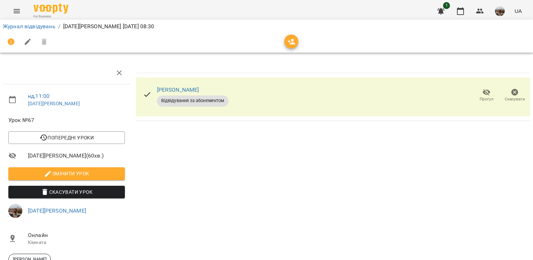 The height and width of the screenshot is (260, 533). What do you see at coordinates (267, 27) in the screenshot?
I see `nav: breadcrumb` at bounding box center [267, 27].